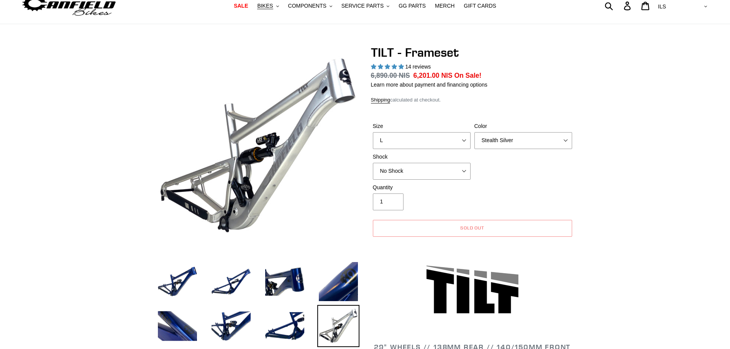 Image resolution: width=730 pixels, height=349 pixels. I want to click on span: BIKES, so click(265, 6).